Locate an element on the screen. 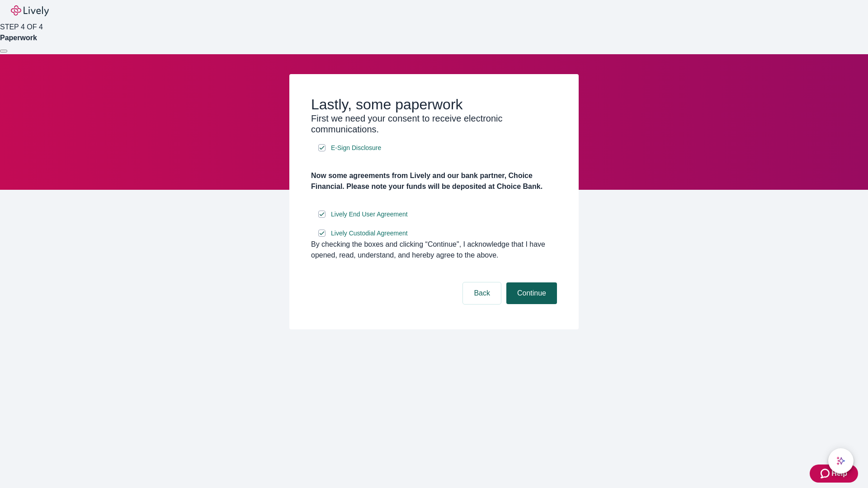 This screenshot has height=488, width=868. span: Lively Custodial Agreement is located at coordinates (369, 233).